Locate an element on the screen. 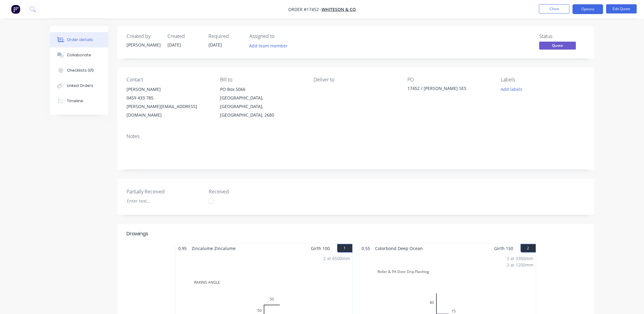  div: Checklists 0/0 is located at coordinates (80, 71).